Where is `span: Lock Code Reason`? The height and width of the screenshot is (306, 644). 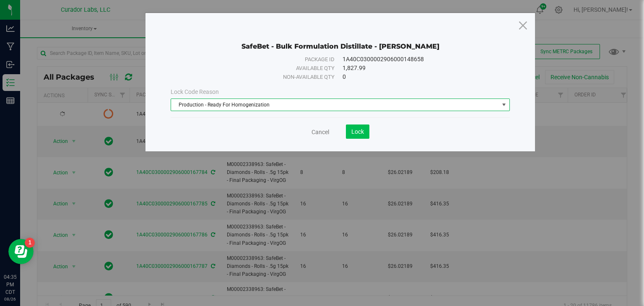
span: Lock Code Reason is located at coordinates (195, 92).